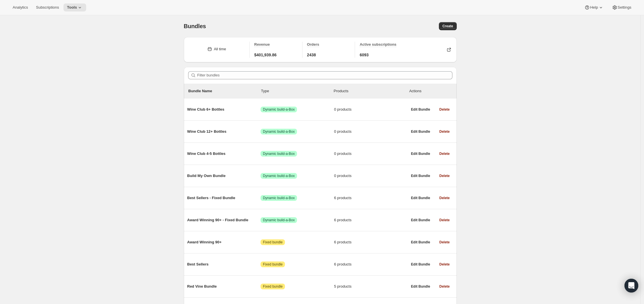 This screenshot has width=644, height=304. What do you see at coordinates (371, 287) in the screenshot?
I see `span: 5 products` at bounding box center [371, 287].